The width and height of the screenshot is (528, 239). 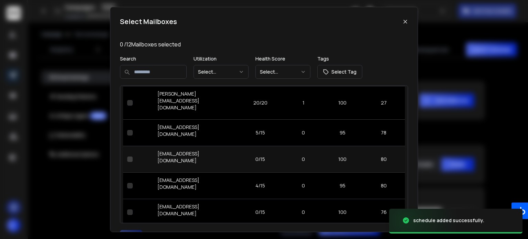 I want to click on p: 0 / 12 Mailboxes selected, so click(x=264, y=44).